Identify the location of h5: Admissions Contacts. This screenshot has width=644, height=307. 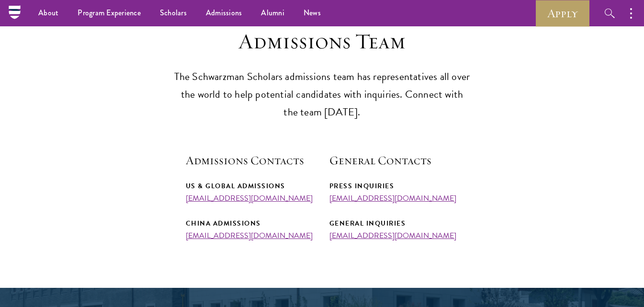
(251, 160).